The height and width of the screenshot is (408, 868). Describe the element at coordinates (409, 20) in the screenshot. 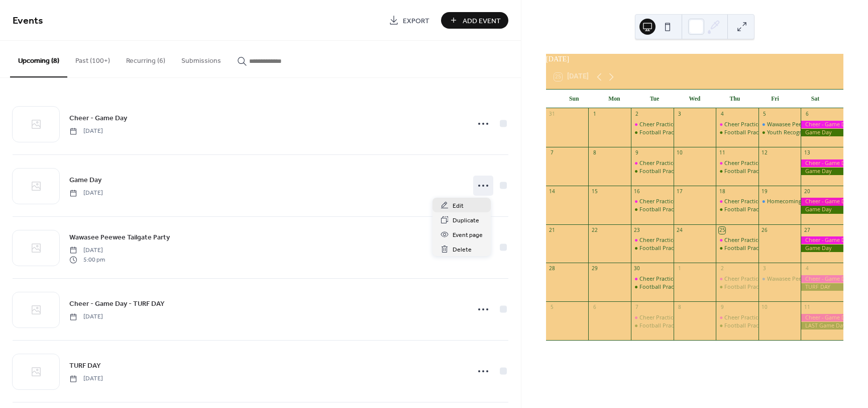

I see `a: Export` at that location.